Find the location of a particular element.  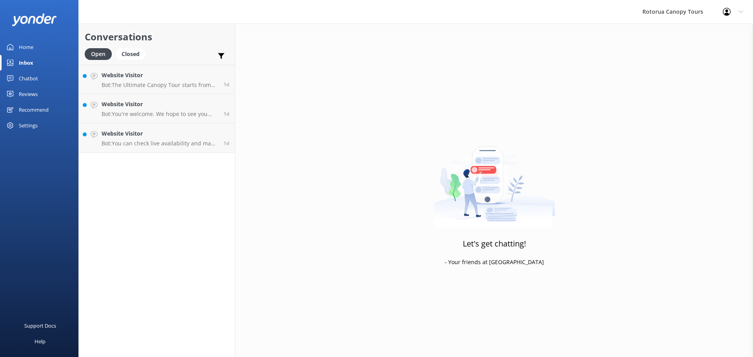

div: Closed is located at coordinates (131, 54).